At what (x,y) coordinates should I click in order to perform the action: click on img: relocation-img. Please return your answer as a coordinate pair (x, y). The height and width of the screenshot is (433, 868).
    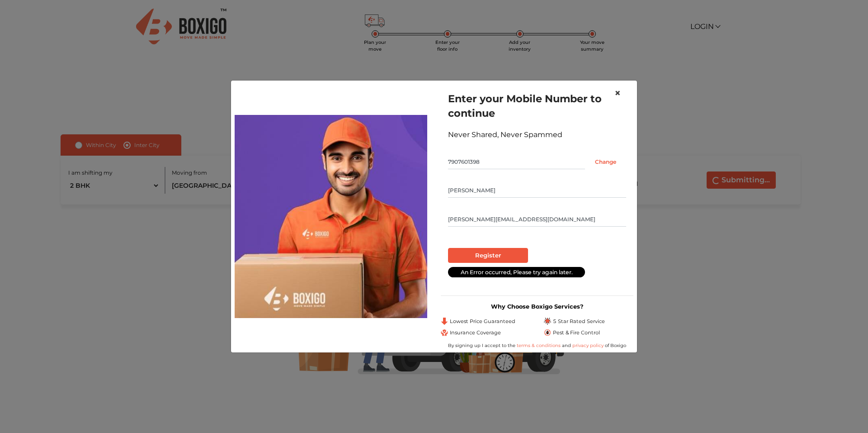
    Looking at the image, I should click on (331, 216).